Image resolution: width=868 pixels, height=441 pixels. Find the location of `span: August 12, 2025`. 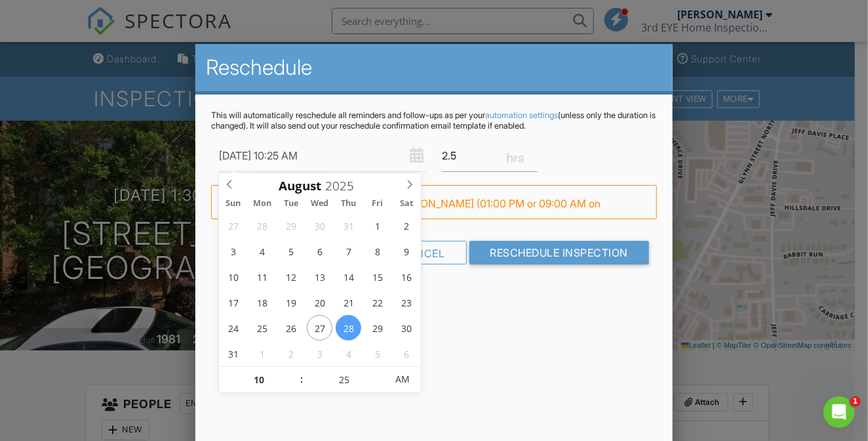

span: August 12, 2025 is located at coordinates (290, 276).